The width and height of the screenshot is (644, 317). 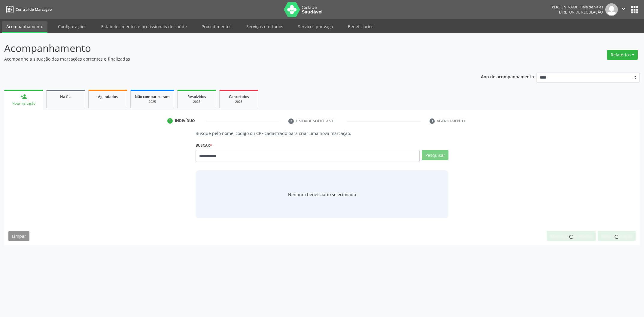 I want to click on div: person_add, so click(x=24, y=97).